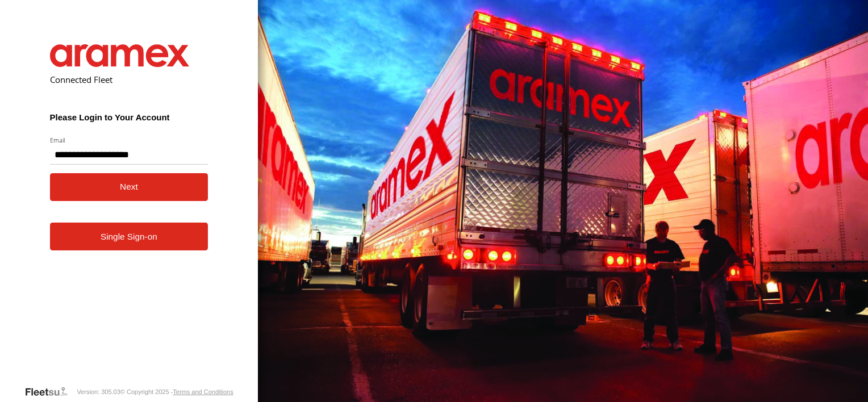 The image size is (868, 402). What do you see at coordinates (98, 391) in the screenshot?
I see `div: Version: 305.03` at bounding box center [98, 391].